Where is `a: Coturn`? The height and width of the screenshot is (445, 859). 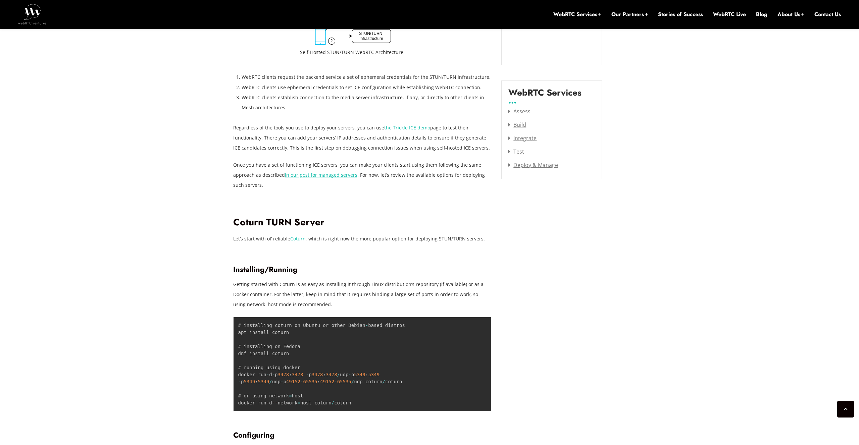
a: Coturn is located at coordinates (298, 239).